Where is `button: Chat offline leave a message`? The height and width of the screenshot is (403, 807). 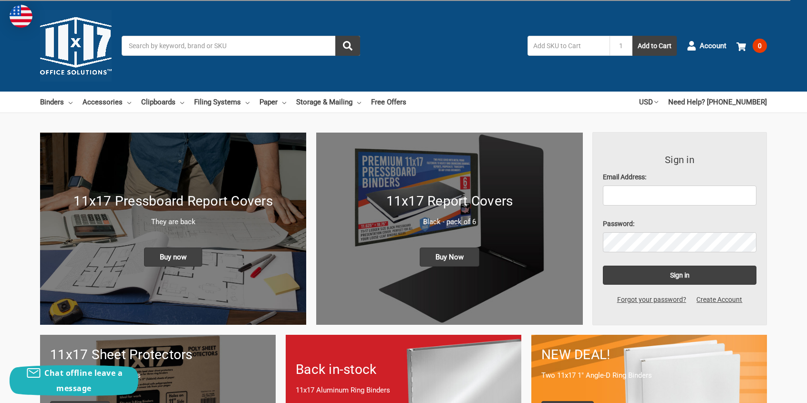 button: Chat offline leave a message is located at coordinates (74, 380).